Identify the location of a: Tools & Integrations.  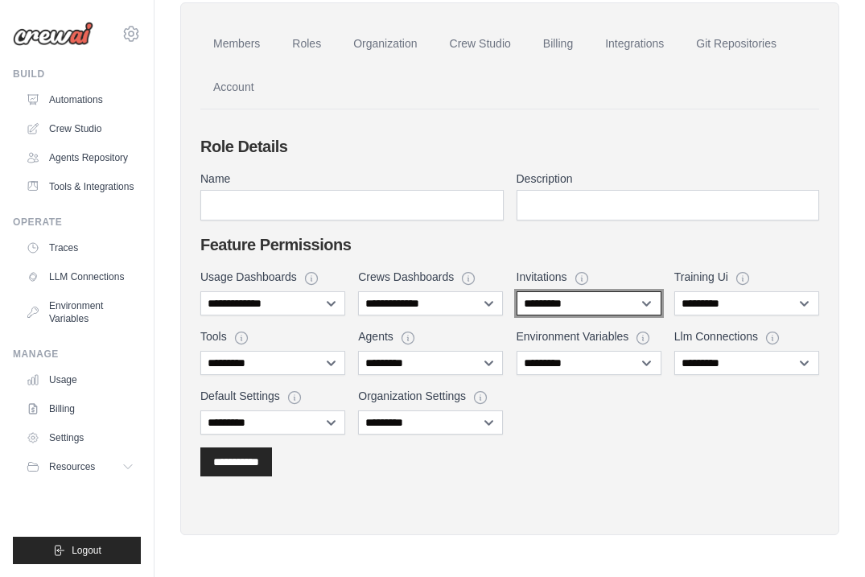
(80, 187).